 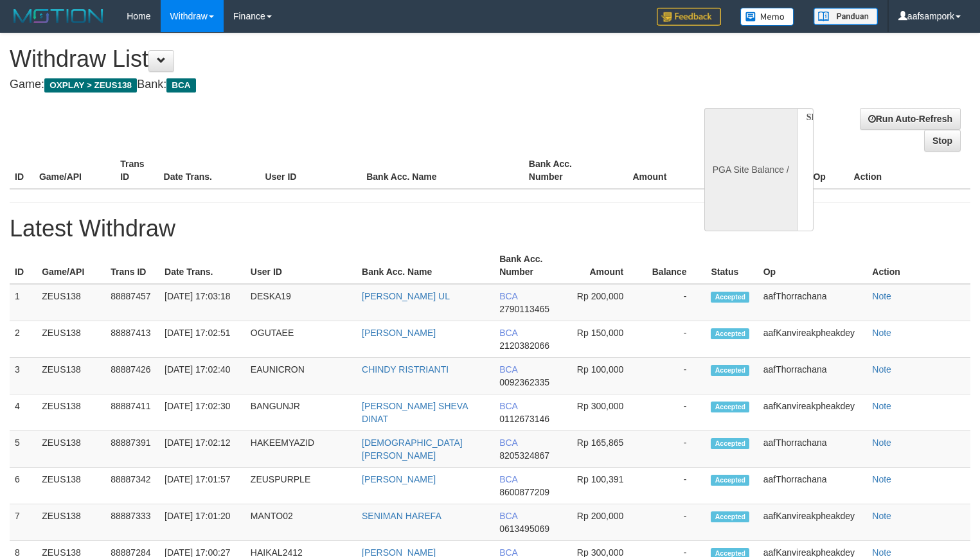 What do you see at coordinates (731, 265) in the screenshot?
I see `th: Status` at bounding box center [731, 265].